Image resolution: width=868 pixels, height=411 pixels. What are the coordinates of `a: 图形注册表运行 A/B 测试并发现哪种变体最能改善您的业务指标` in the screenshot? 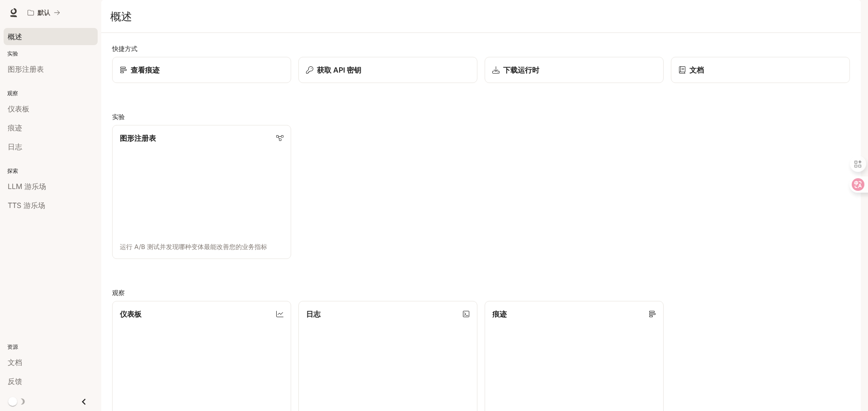 It's located at (202, 192).